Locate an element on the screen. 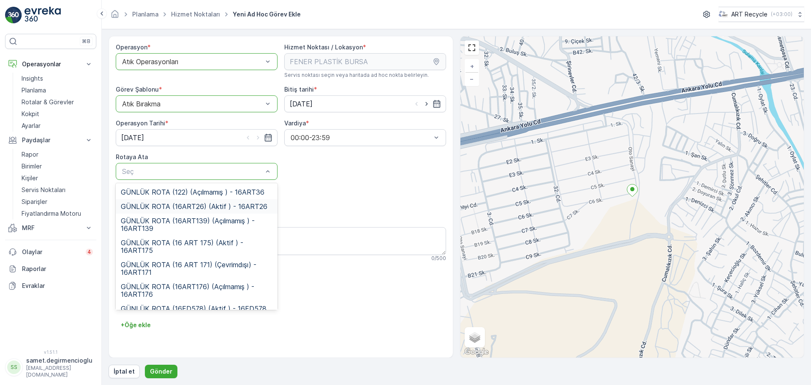 Image resolution: width=811 pixels, height=385 pixels. a: Yakınlaştır is located at coordinates (472, 66).